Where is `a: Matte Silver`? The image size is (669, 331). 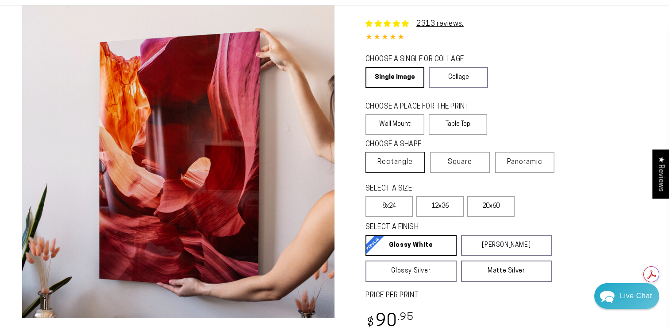 a: Matte Silver is located at coordinates (507, 271).